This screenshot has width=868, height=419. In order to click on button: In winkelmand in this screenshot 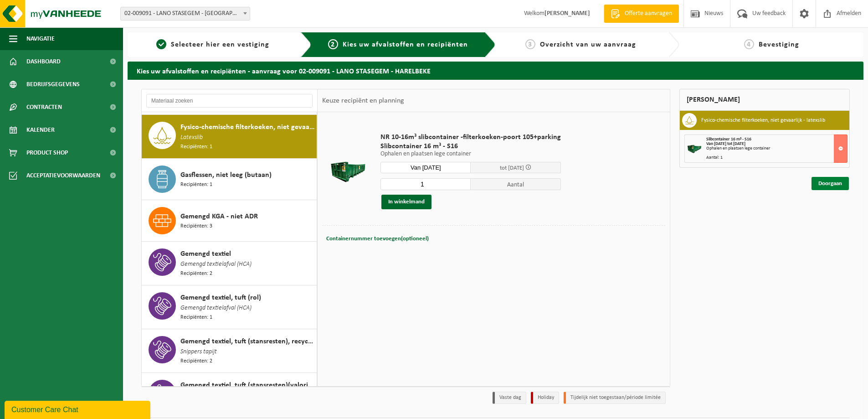, I will do `click(406, 202)`.